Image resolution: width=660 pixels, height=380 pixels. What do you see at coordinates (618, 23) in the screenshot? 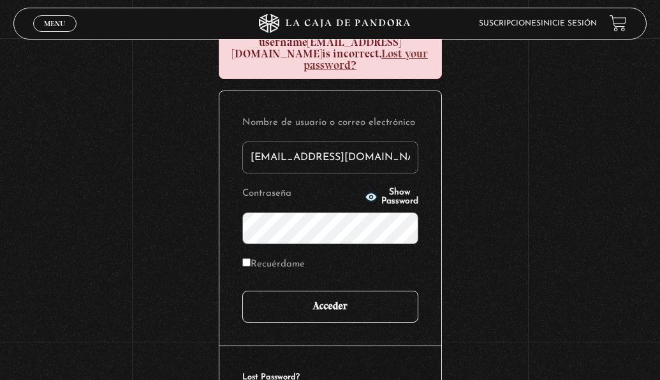
I see `a: View your shopping cart` at bounding box center [618, 23].